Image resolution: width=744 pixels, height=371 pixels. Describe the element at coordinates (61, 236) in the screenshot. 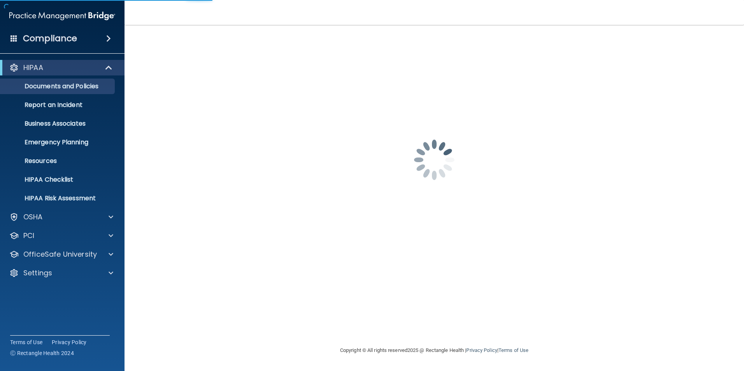

I see `a: PCI` at that location.